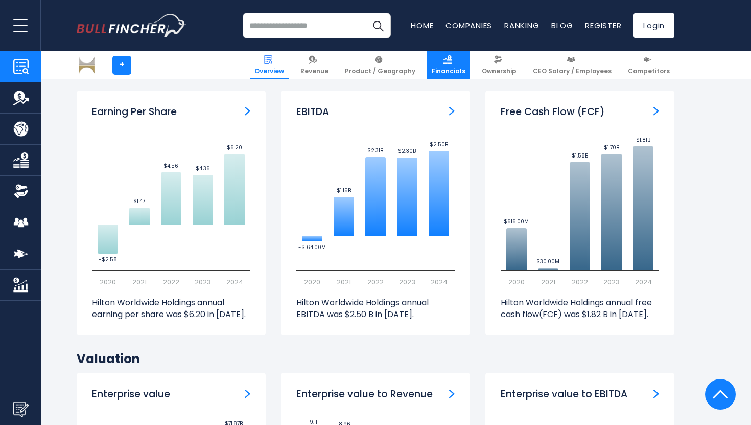 This screenshot has width=751, height=425. What do you see at coordinates (131, 26) in the screenshot?
I see `img: bullfincher logo` at bounding box center [131, 26].